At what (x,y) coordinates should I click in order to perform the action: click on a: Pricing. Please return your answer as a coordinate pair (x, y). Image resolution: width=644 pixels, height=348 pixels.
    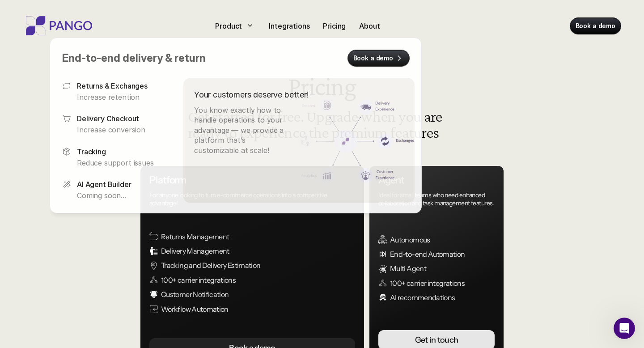
    Looking at the image, I should click on (334, 26).